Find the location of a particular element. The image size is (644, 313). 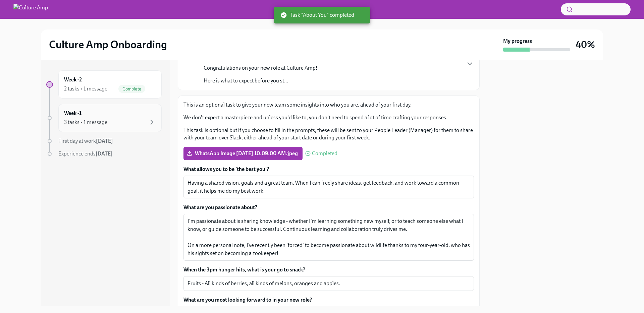

a: Week -22 tasks • 1 messageComplete is located at coordinates (104, 84).